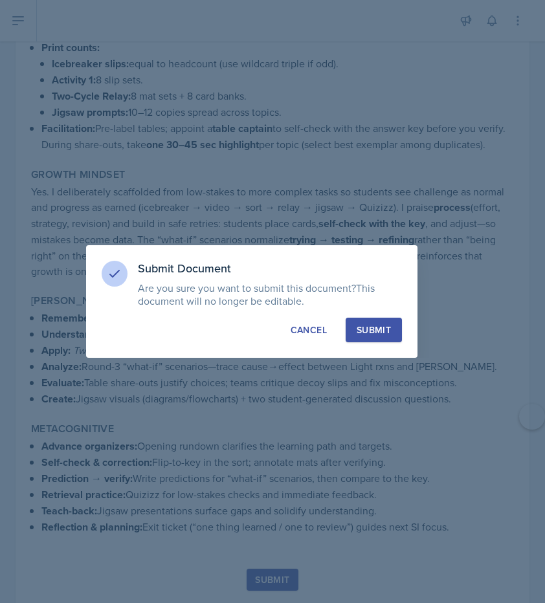 The width and height of the screenshot is (545, 603). What do you see at coordinates (256, 295) in the screenshot?
I see `span: This document will no longer be editable.` at bounding box center [256, 295].